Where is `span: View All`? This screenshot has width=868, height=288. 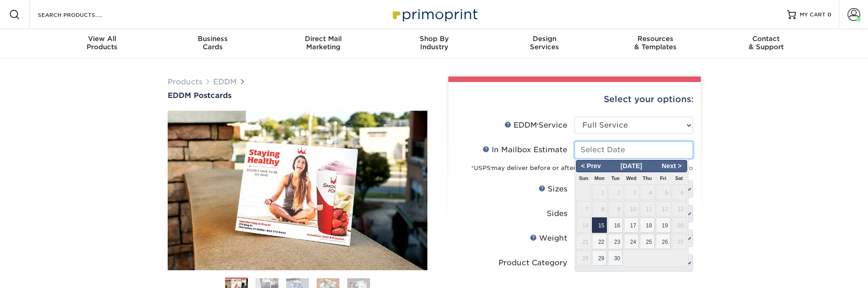 span: View All is located at coordinates (102, 39).